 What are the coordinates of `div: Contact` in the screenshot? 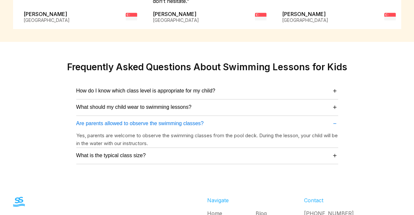 It's located at (352, 200).